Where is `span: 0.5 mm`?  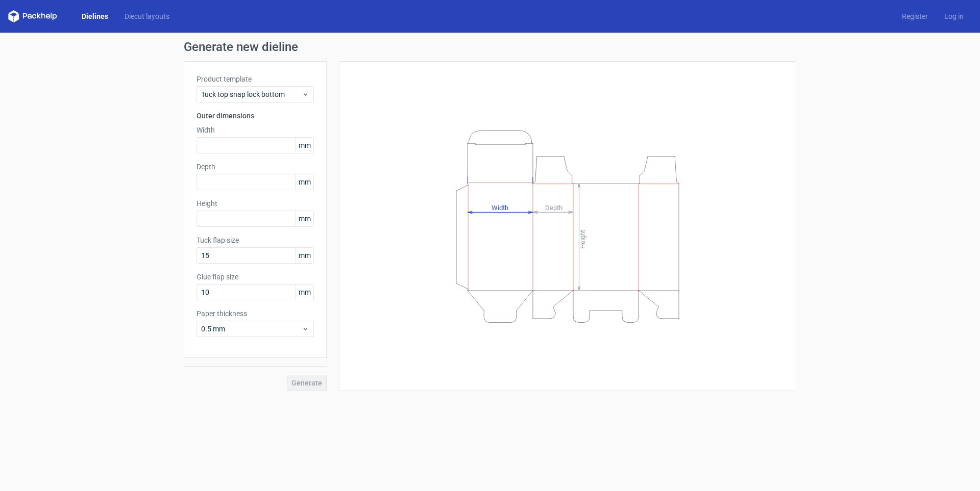
span: 0.5 mm is located at coordinates (251, 329).